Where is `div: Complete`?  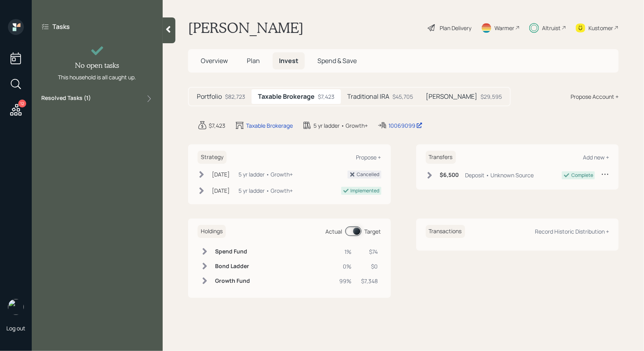 div: Complete is located at coordinates (582, 175).